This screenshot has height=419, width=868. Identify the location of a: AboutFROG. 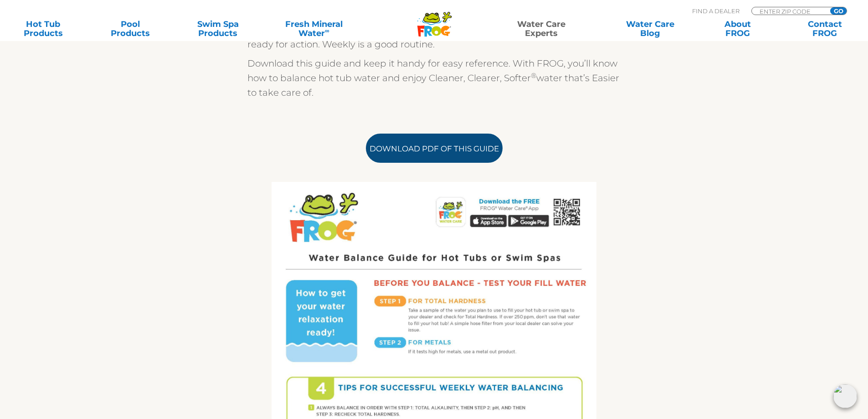
(737, 28).